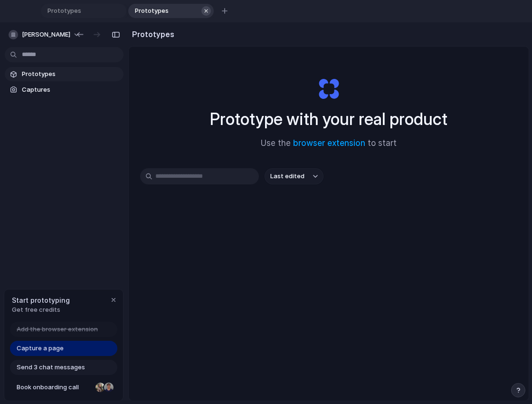 The height and width of the screenshot is (404, 532). I want to click on a: Prototypes, so click(64, 75).